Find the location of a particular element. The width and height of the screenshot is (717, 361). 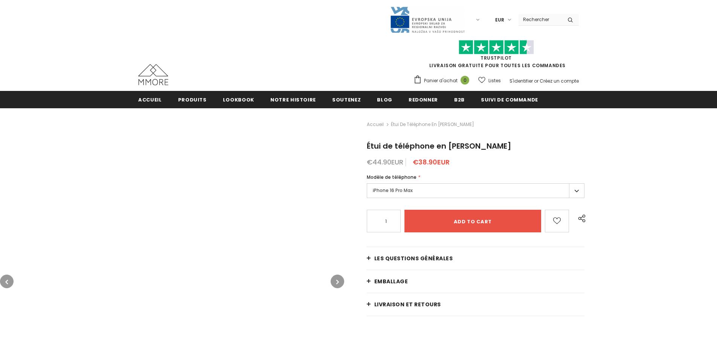

span: €38.90EUR is located at coordinates (431, 162).